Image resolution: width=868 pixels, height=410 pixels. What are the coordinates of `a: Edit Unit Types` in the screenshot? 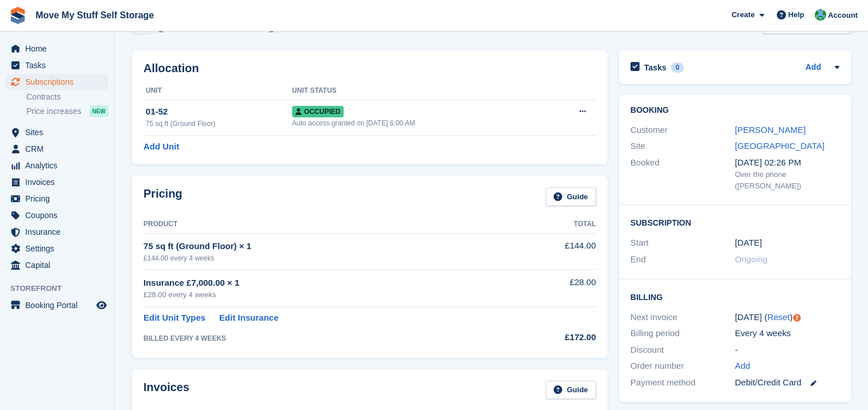 It's located at (174, 318).